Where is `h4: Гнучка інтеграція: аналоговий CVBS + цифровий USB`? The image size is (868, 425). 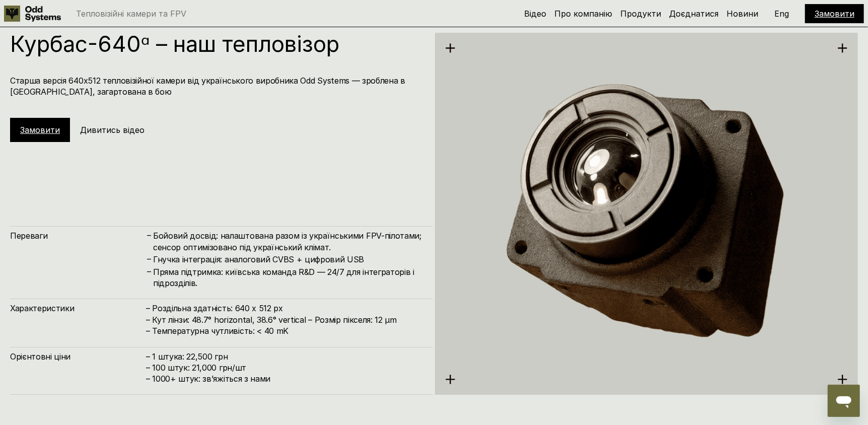 h4: Гнучка інтеграція: аналоговий CVBS + цифровий USB is located at coordinates (288, 259).